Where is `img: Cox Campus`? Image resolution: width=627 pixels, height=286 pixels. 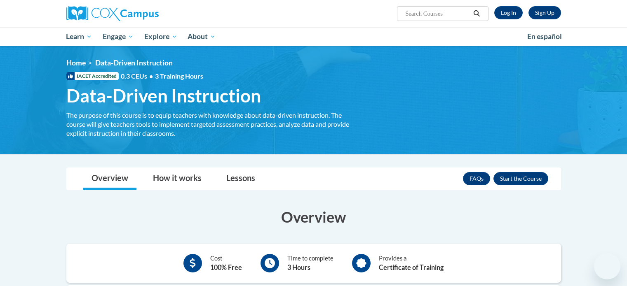
img: Cox Campus is located at coordinates (113, 14).